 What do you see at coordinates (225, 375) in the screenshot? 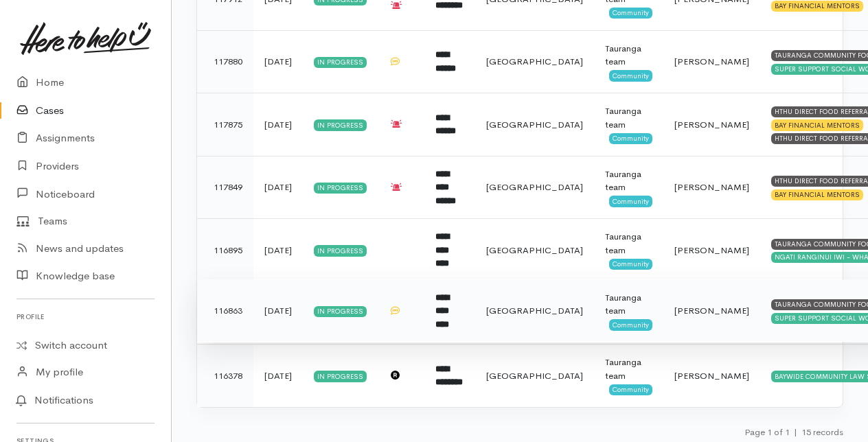
I see `td: 116378` at bounding box center [225, 375].